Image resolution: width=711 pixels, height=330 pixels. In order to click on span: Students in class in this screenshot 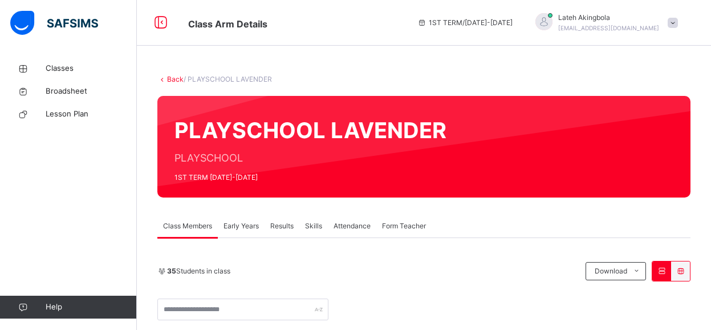, I will do `click(199, 271)`.